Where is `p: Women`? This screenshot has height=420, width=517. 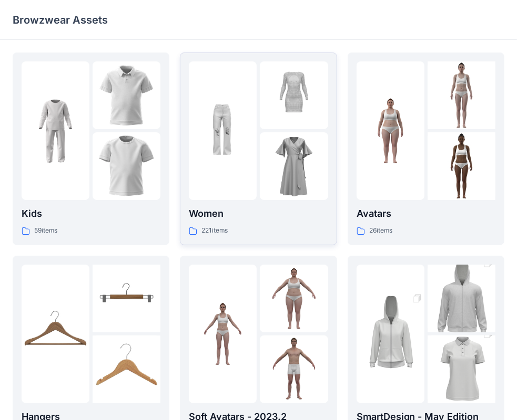
p: Women is located at coordinates (258, 214).